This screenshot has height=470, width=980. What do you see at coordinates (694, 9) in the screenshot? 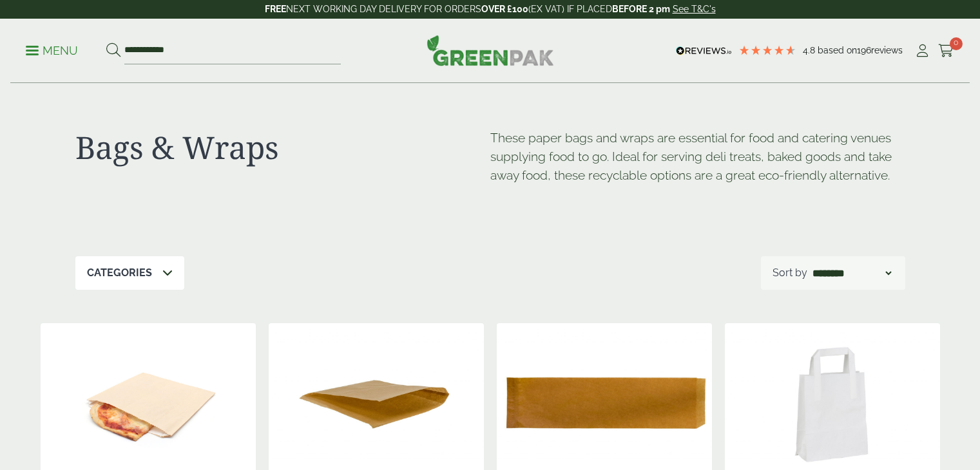
I see `a: See T&C's` at bounding box center [694, 9].